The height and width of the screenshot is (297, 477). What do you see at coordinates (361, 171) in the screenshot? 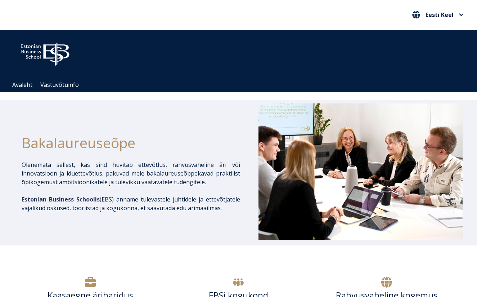
I see `img: Bakalaureusetudengid` at bounding box center [361, 171].